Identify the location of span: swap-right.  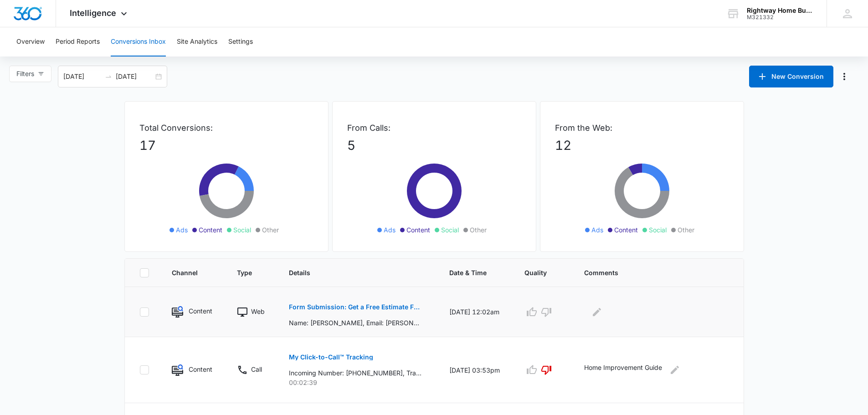
(109, 77).